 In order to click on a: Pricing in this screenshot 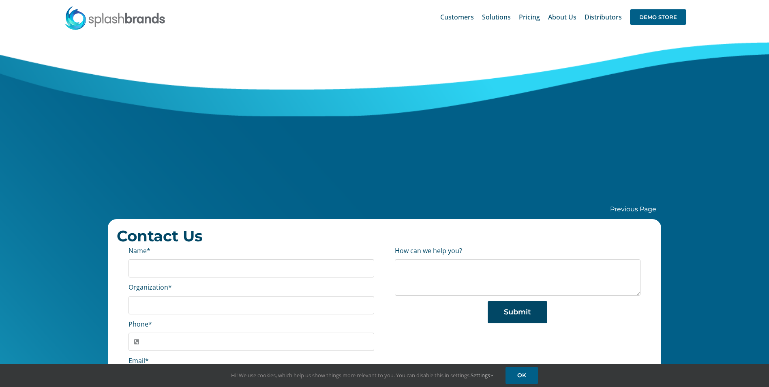, I will do `click(529, 17)`.